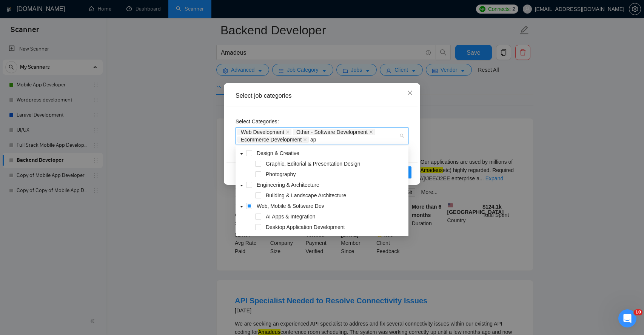 This screenshot has width=644, height=335. I want to click on button: Close, so click(410, 93).